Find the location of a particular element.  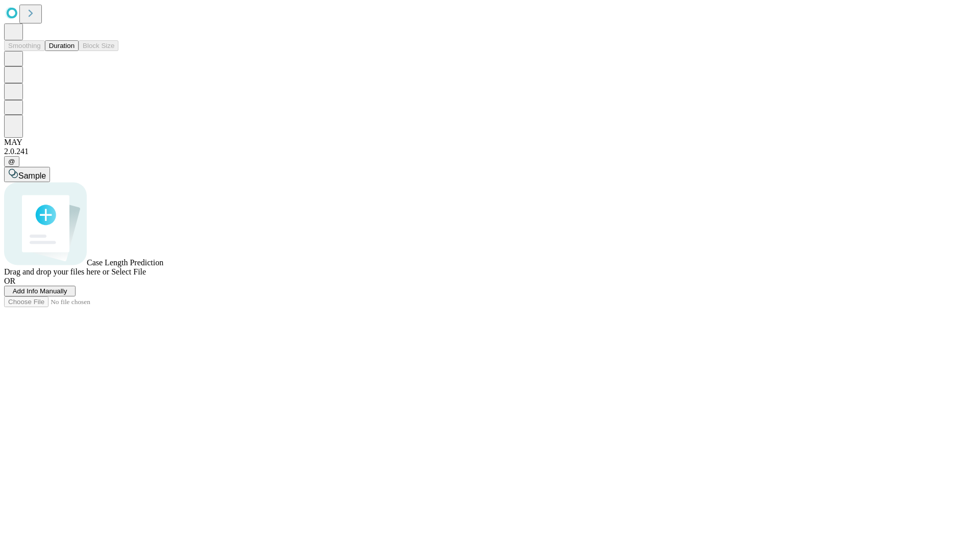

div: 2.0.241 is located at coordinates (490, 152).